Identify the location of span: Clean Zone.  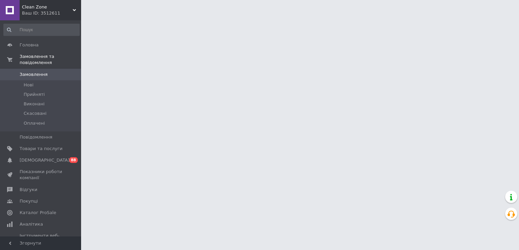
(47, 7).